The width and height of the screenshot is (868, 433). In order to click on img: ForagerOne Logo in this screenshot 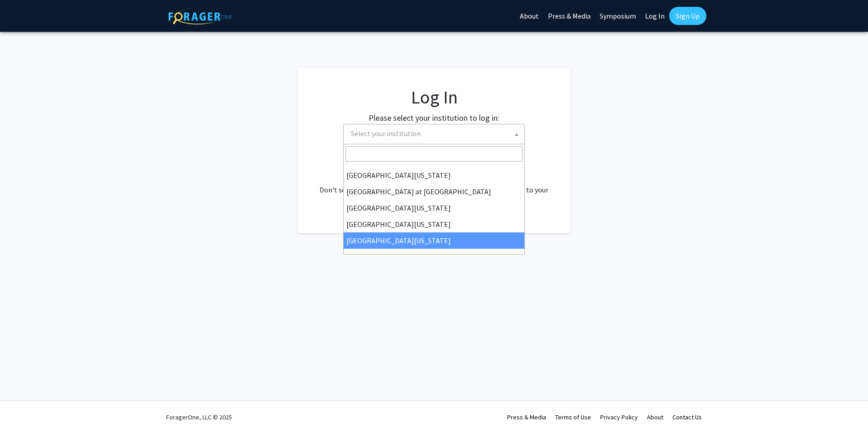, I will do `click(200, 17)`.